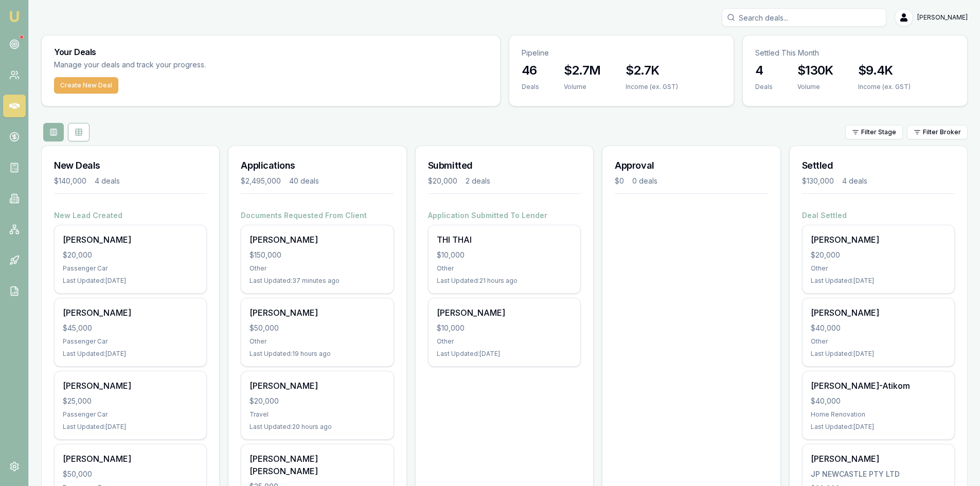  What do you see at coordinates (938, 132) in the screenshot?
I see `button: Filter Broker` at bounding box center [938, 132].